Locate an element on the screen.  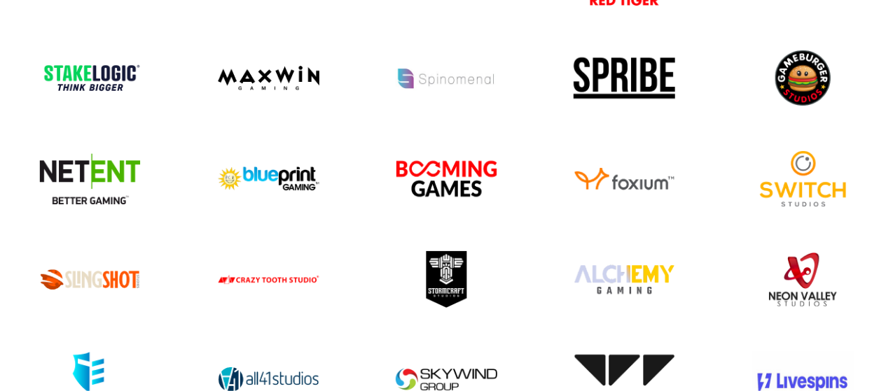
a: Booming is located at coordinates (447, 179).